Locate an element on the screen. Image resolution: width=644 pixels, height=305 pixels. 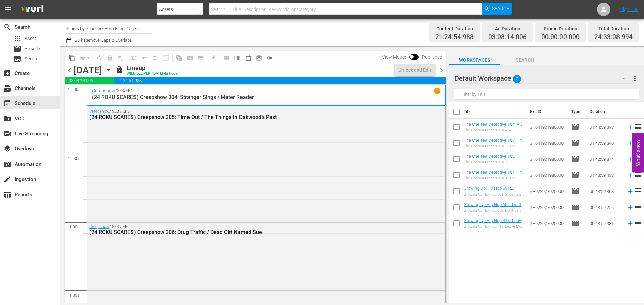
span: 24 hours Lineup View is OFF is located at coordinates (270, 58).